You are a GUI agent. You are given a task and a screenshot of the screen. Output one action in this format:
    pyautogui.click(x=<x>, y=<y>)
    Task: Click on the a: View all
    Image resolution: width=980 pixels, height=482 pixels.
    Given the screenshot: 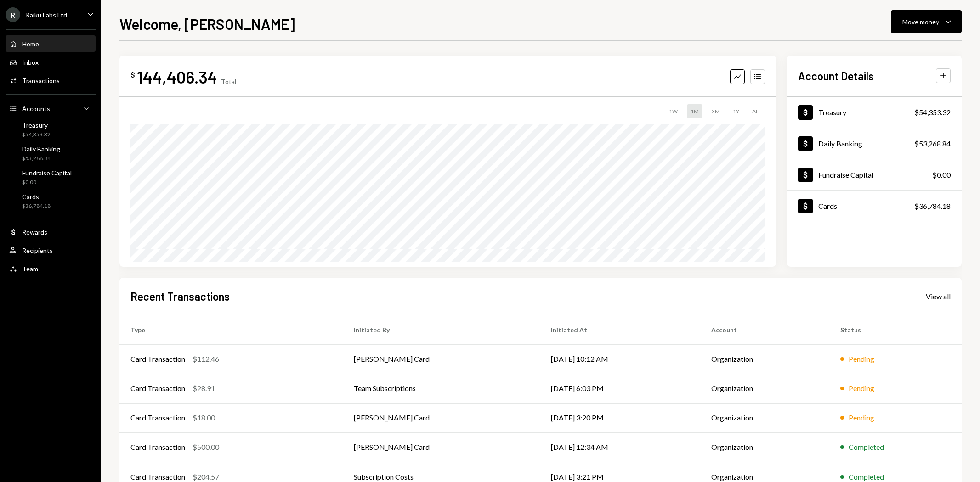 What is the action you would take?
    pyautogui.click(x=938, y=296)
    